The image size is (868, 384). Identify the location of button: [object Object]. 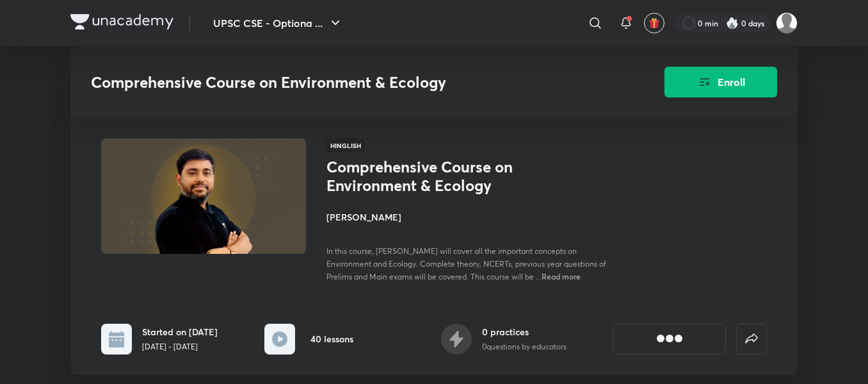
(670, 339).